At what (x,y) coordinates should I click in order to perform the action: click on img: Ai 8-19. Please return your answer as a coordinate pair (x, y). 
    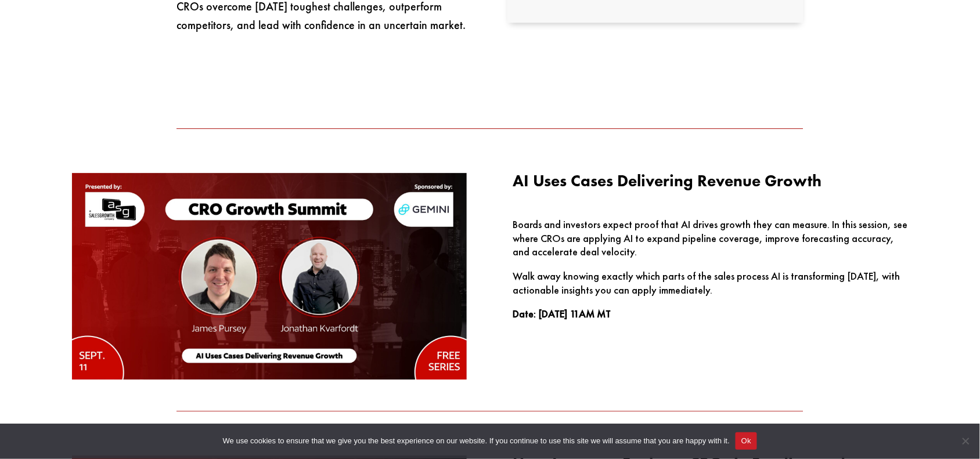
    Looking at the image, I should click on (269, 276).